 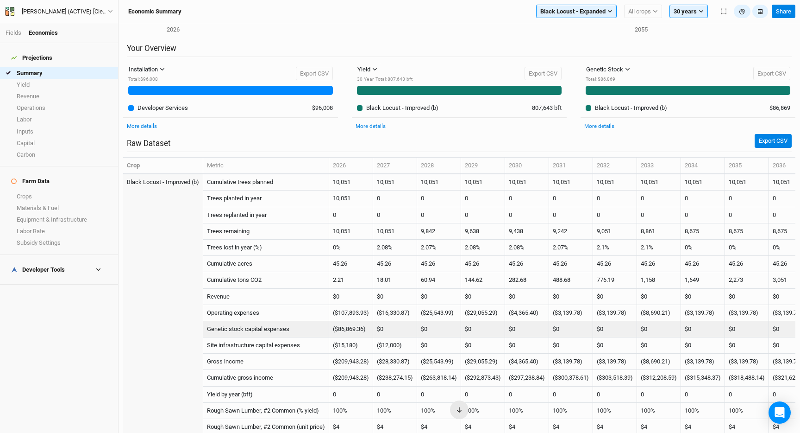 I want to click on td: 0%, so click(x=747, y=247).